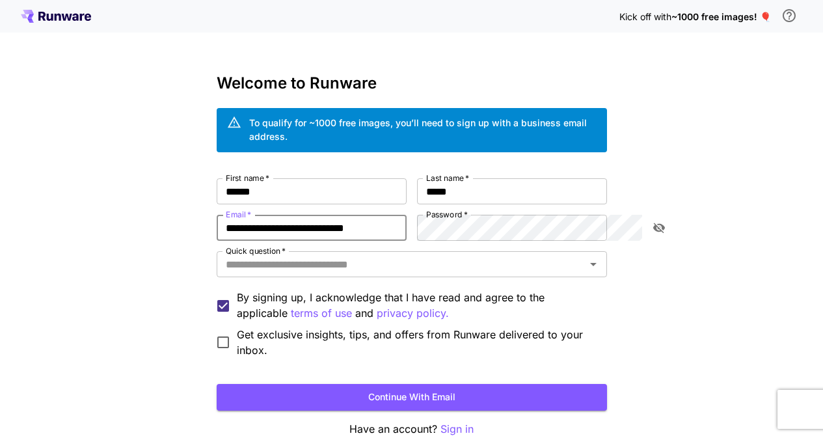 This screenshot has width=823, height=438. I want to click on span: ~1000 free images! 🎈, so click(721, 16).